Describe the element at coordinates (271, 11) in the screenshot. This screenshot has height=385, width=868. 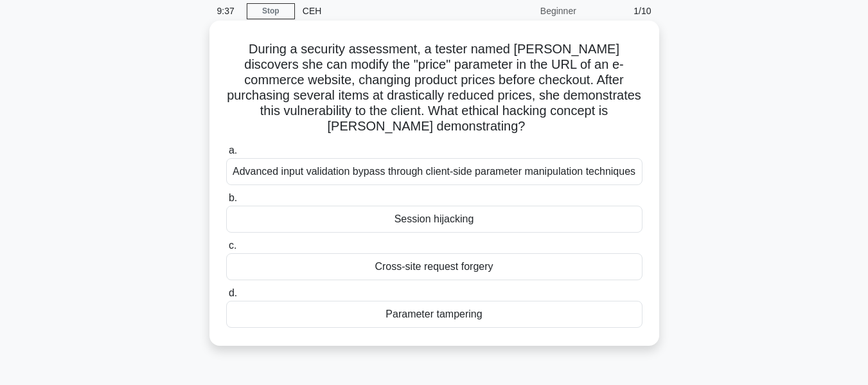
I see `a: Stop` at that location.